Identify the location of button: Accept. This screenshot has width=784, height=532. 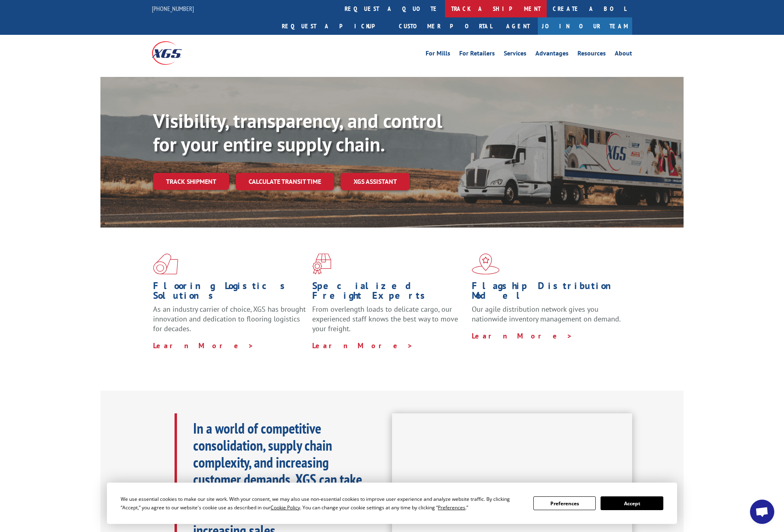
(632, 503).